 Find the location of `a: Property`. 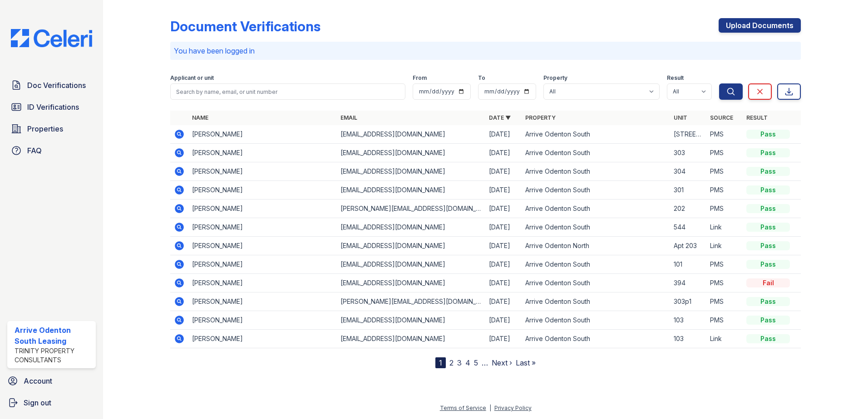

a: Property is located at coordinates (540, 117).